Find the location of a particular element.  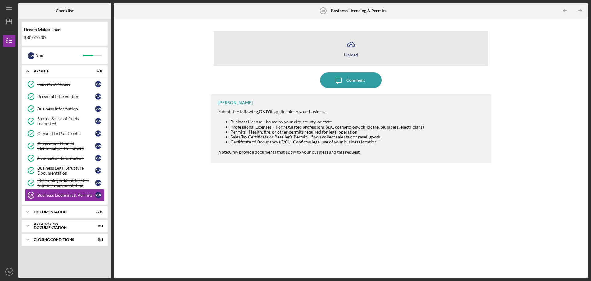

div: 9 / 10 is located at coordinates (98, 71).